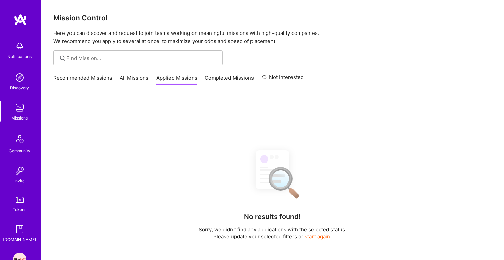  What do you see at coordinates (20, 151) in the screenshot?
I see `div: Community` at bounding box center [20, 151].